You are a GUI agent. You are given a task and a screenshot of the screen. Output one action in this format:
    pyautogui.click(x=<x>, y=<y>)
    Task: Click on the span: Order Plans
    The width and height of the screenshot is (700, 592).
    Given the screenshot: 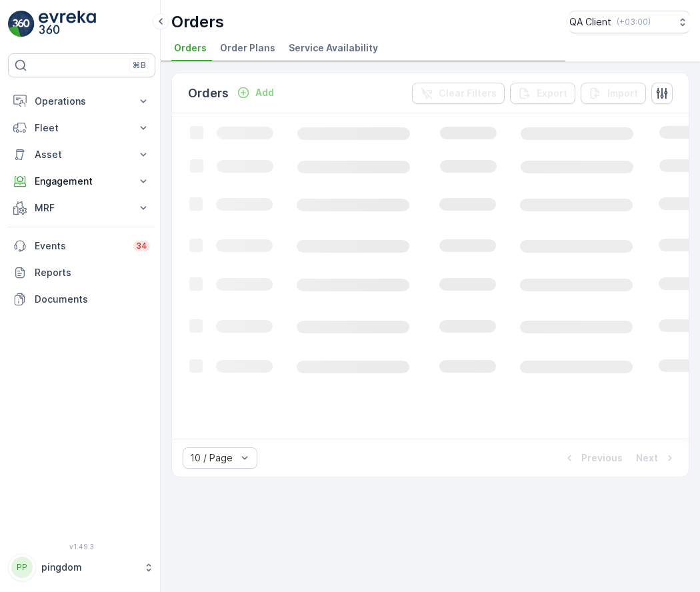 What is the action you would take?
    pyautogui.click(x=247, y=48)
    